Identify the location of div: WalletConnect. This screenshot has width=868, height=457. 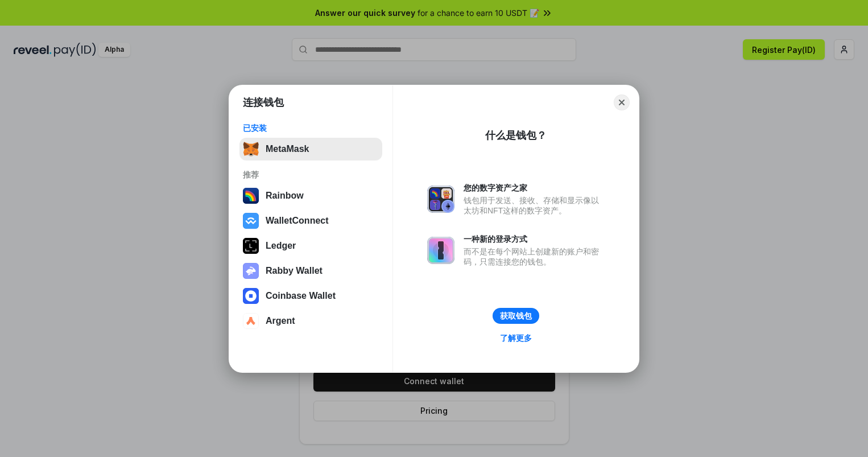
(297, 221).